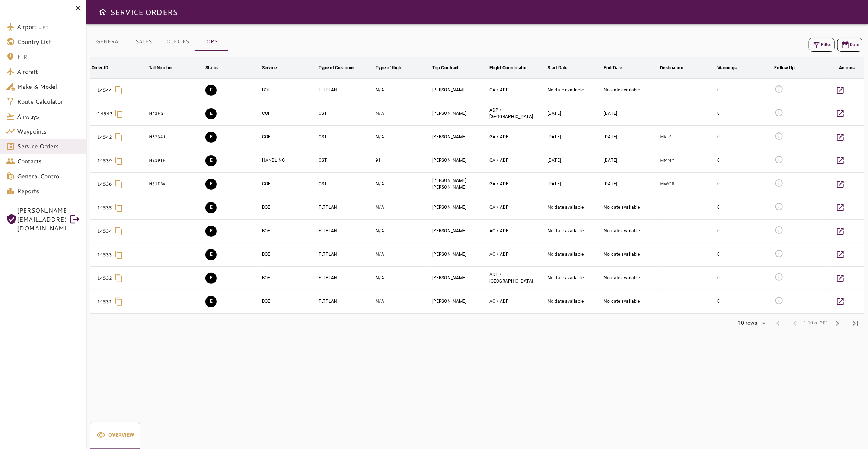 This screenshot has height=449, width=868. What do you see at coordinates (49, 161) in the screenshot?
I see `span: Contacts` at bounding box center [49, 161].